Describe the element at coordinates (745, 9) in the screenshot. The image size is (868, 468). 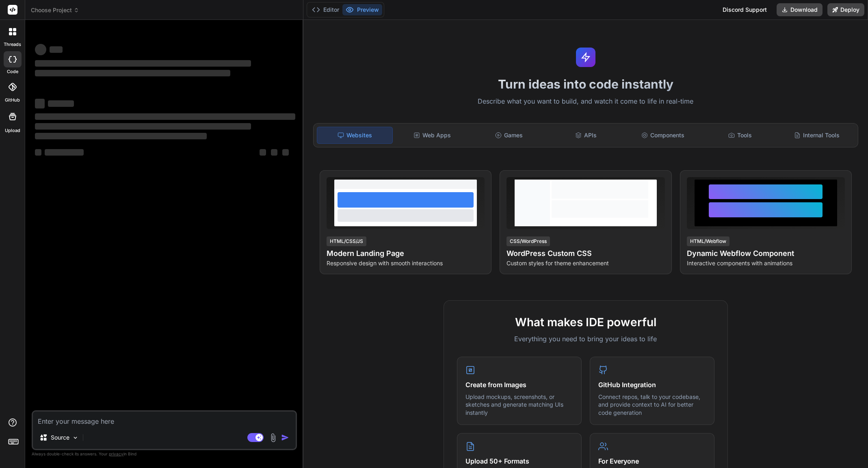
I see `div: Discord Support` at that location.